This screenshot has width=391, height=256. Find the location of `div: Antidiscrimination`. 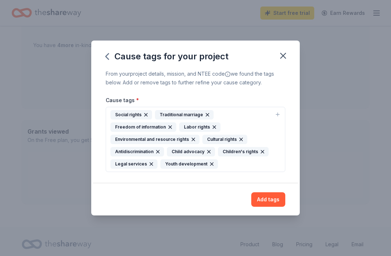

div: Antidiscrimination is located at coordinates (137, 152).